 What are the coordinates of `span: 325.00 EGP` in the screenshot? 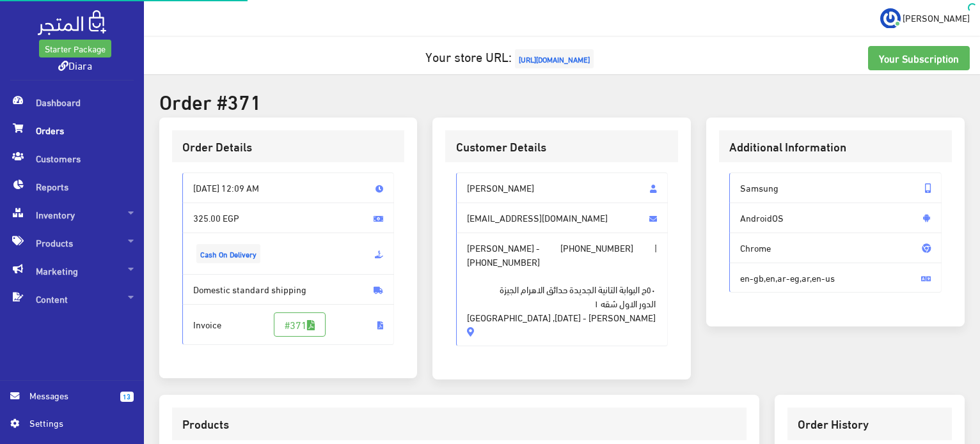 It's located at (288, 218).